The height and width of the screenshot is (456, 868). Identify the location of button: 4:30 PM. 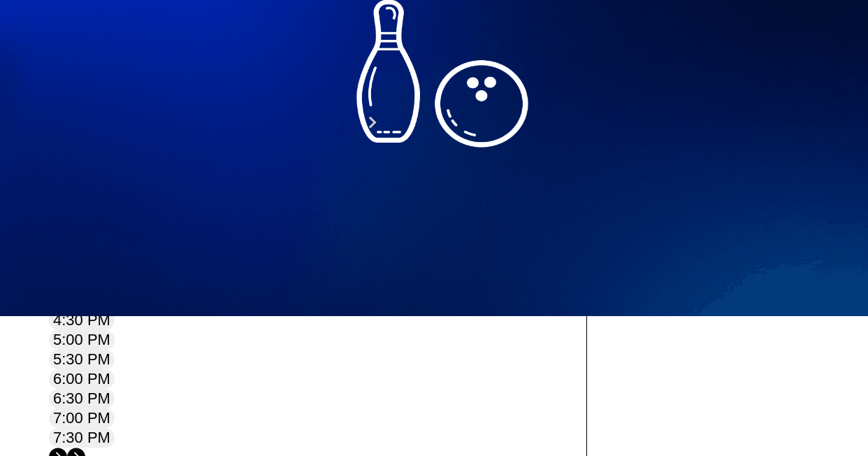
(82, 320).